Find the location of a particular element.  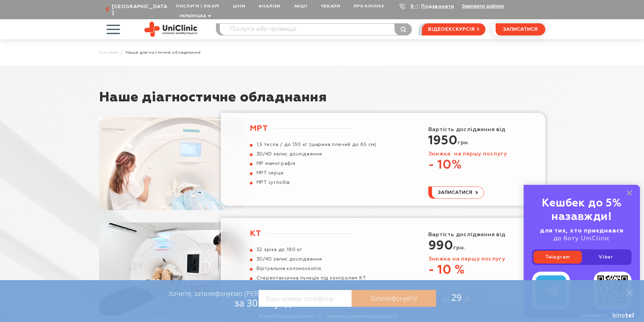

img: Uniclinic is located at coordinates (171, 29).